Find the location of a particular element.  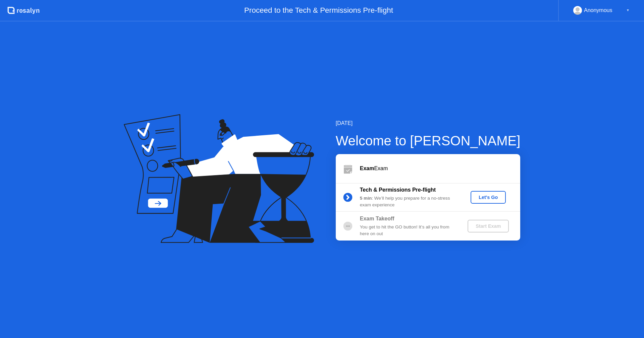

b: Exam is located at coordinates (367, 168).